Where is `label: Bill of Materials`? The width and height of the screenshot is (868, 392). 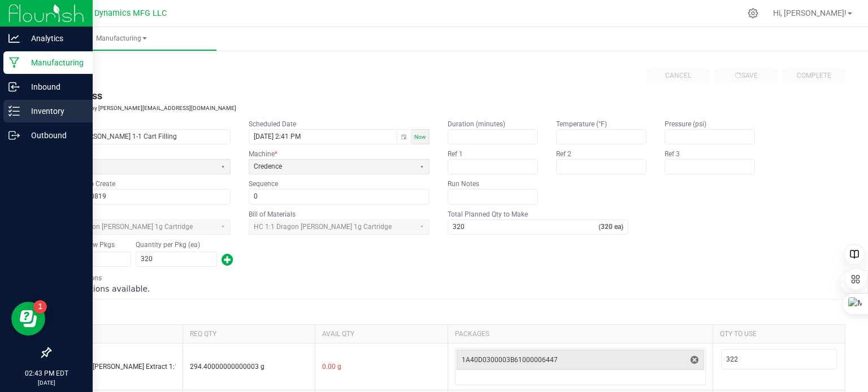 label: Bill of Materials is located at coordinates (271, 215).